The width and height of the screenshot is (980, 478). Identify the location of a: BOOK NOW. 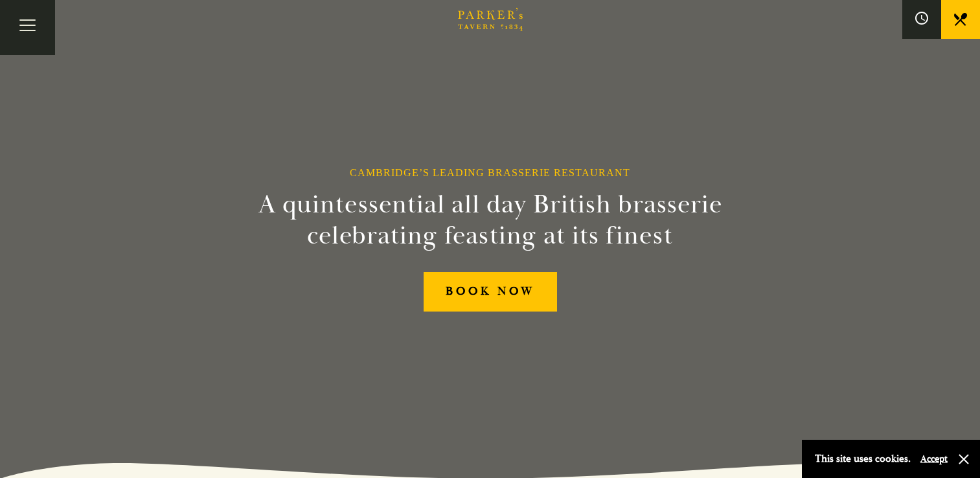
(490, 292).